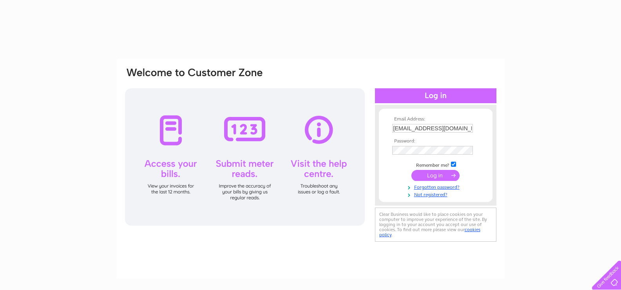  What do you see at coordinates (437, 194) in the screenshot?
I see `a: Not registered?` at bounding box center [437, 194].